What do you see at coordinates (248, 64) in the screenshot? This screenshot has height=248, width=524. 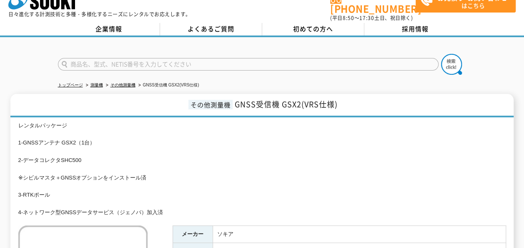 I see `input: 商品名、型式、NETIS番号を入力してください` at bounding box center [248, 64].